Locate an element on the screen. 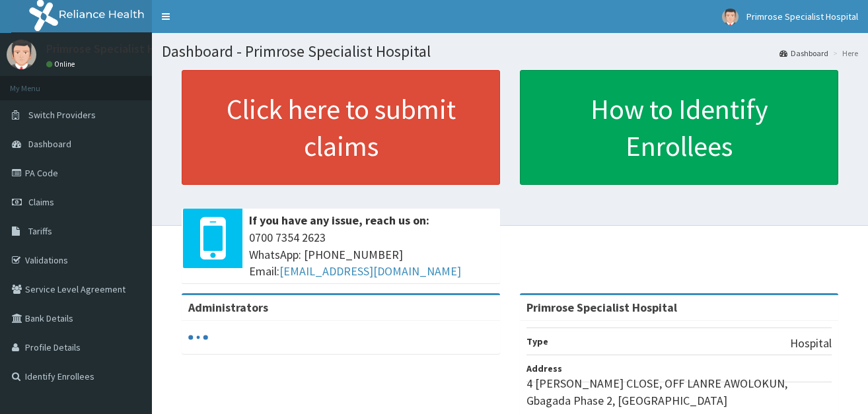 The image size is (868, 414). a: How to Identify Enrollees is located at coordinates (679, 127).